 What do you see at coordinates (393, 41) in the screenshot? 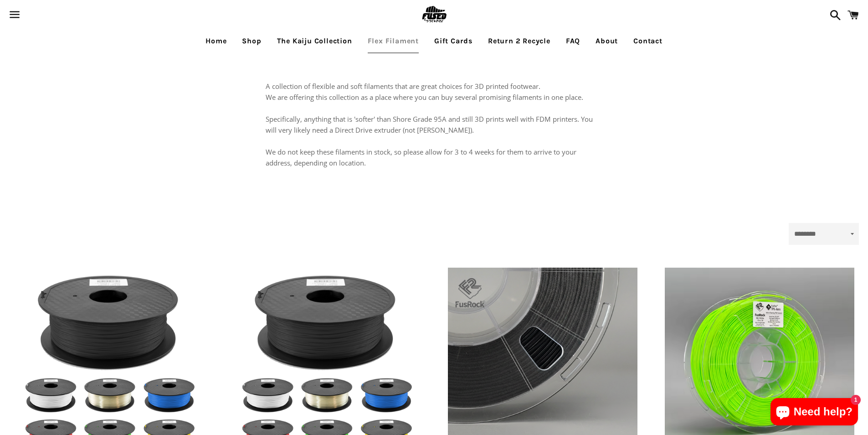
I see `a: Flex Filament` at bounding box center [393, 41].